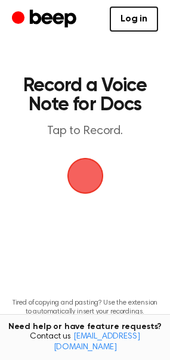 This screenshot has width=170, height=360. What do you see at coordinates (134, 19) in the screenshot?
I see `a: Log in` at bounding box center [134, 19].